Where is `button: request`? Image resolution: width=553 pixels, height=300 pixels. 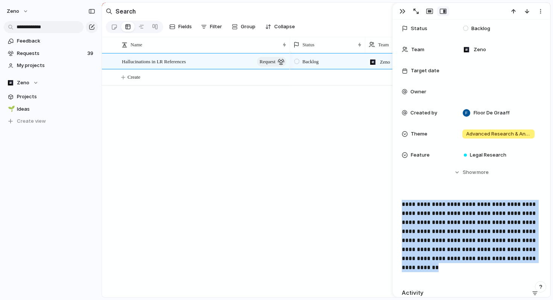 button: request is located at coordinates (272, 62).